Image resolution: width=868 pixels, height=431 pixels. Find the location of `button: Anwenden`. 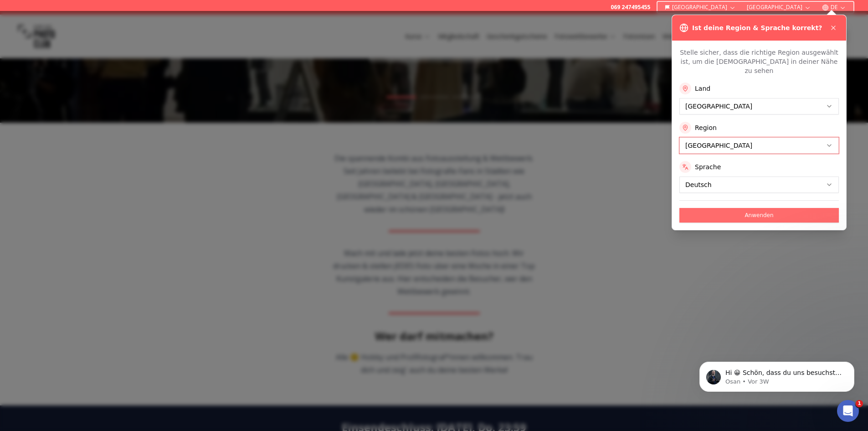

button: Anwenden is located at coordinates (759, 215).